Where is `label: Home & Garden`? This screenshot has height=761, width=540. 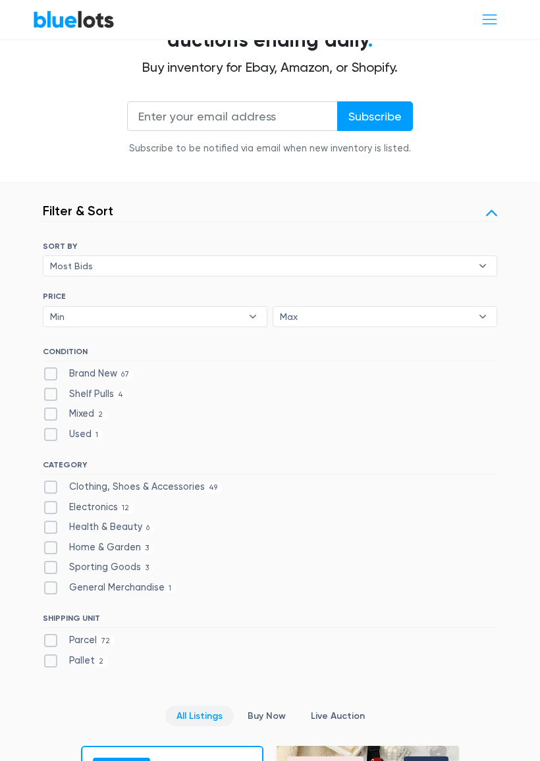
label: Home & Garden is located at coordinates (98, 548).